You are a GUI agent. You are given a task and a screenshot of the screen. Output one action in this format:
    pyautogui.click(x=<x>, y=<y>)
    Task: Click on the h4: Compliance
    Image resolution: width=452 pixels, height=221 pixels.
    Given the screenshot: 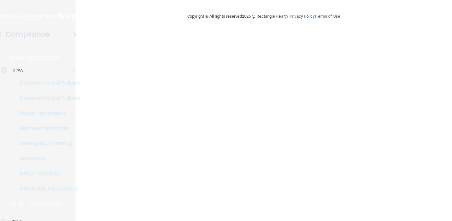 What is the action you would take?
    pyautogui.click(x=27, y=34)
    